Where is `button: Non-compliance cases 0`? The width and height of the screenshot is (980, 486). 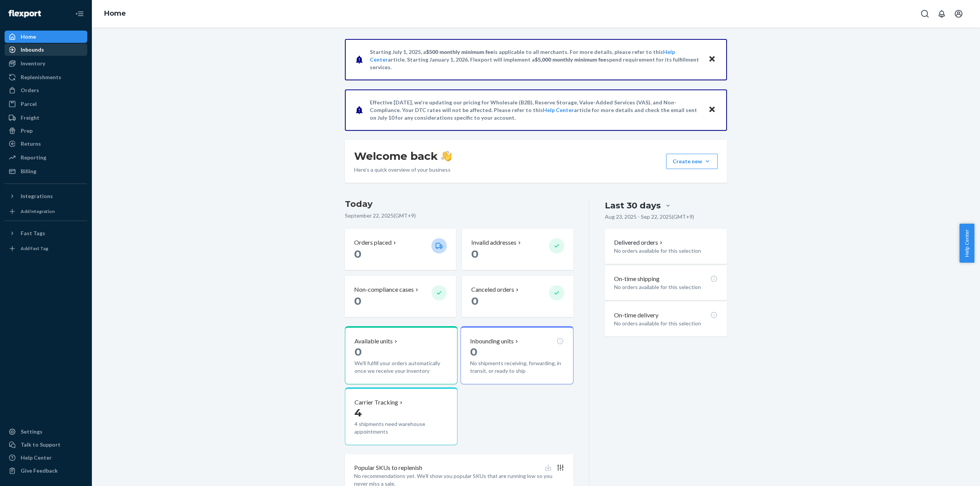 button: Non-compliance cases 0 is located at coordinates (401, 297).